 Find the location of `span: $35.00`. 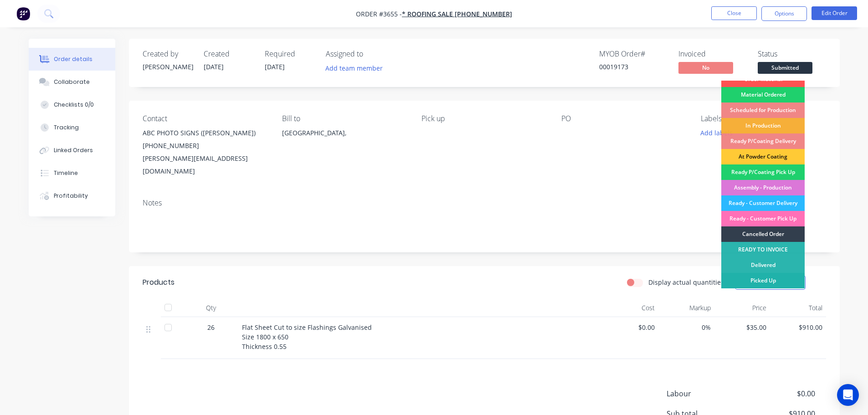

span: $35.00 is located at coordinates (743, 327).